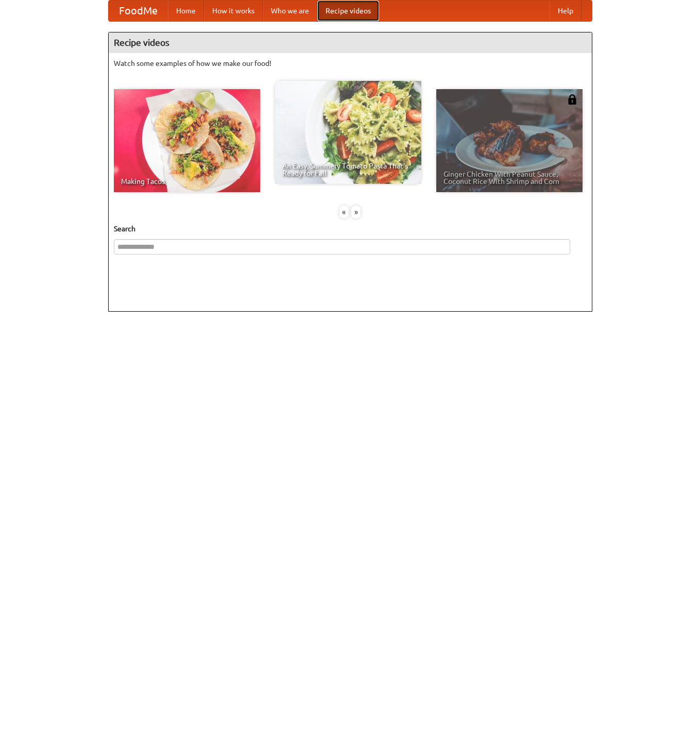 The height and width of the screenshot is (729, 700). What do you see at coordinates (350, 63) in the screenshot?
I see `p: Watch some examples of how we make our food!` at bounding box center [350, 63].